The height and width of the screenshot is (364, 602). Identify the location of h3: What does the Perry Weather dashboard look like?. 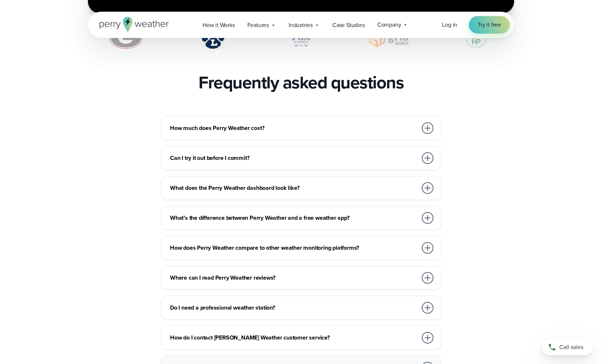
(294, 188).